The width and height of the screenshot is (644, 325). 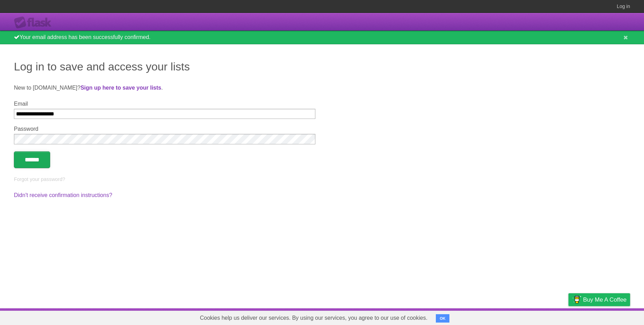 What do you see at coordinates (513, 316) in the screenshot?
I see `a: Developers` at bounding box center [513, 316].